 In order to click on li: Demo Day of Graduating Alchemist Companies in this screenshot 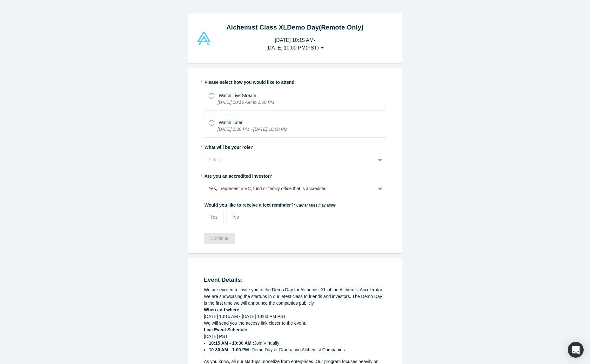, I will do `click(297, 350)`.